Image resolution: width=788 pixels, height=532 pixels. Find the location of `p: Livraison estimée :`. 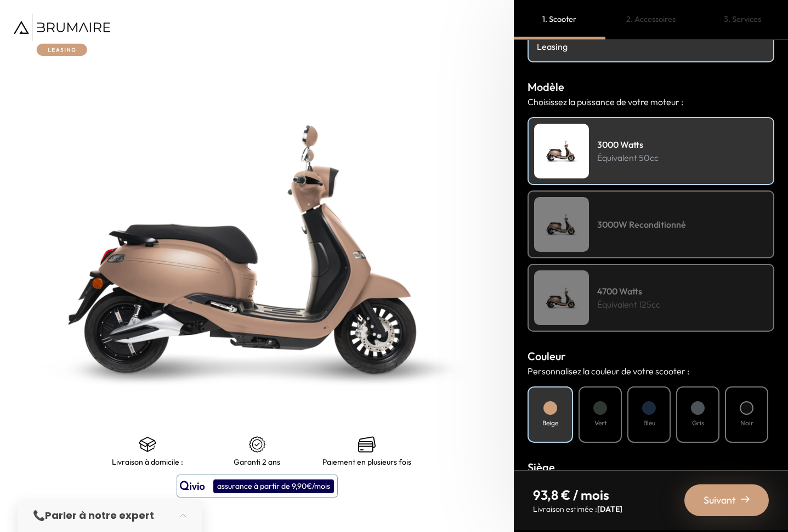

p: Livraison estimée : is located at coordinates (577, 509).